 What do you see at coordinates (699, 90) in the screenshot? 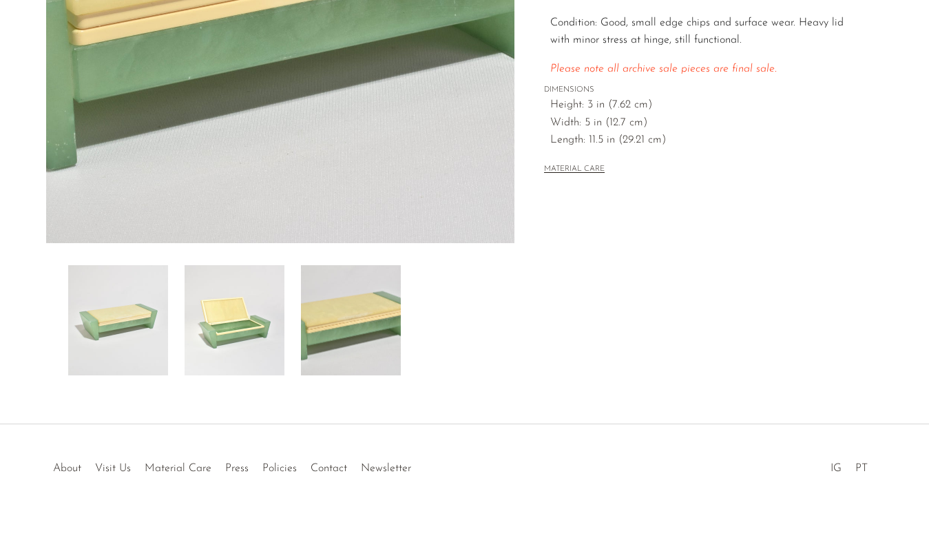
I see `span: DIMENSIONS` at bounding box center [699, 90].